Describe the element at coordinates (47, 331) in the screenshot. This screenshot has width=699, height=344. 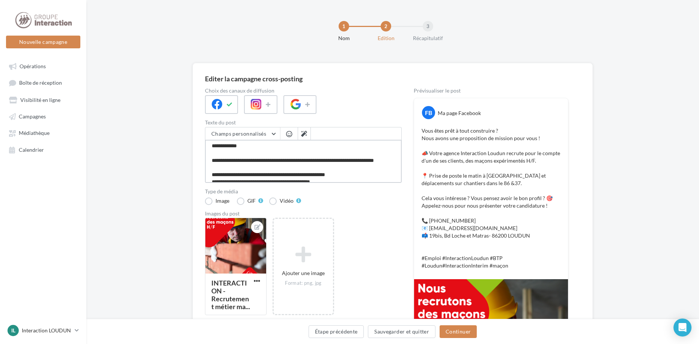
I see `p: Interaction LOUDUN` at that location.